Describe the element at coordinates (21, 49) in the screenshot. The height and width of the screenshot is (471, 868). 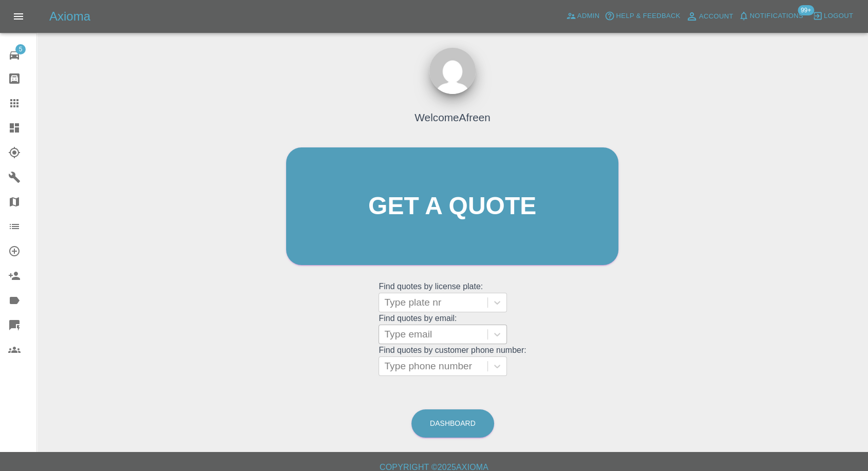
I see `span: 5` at that location.